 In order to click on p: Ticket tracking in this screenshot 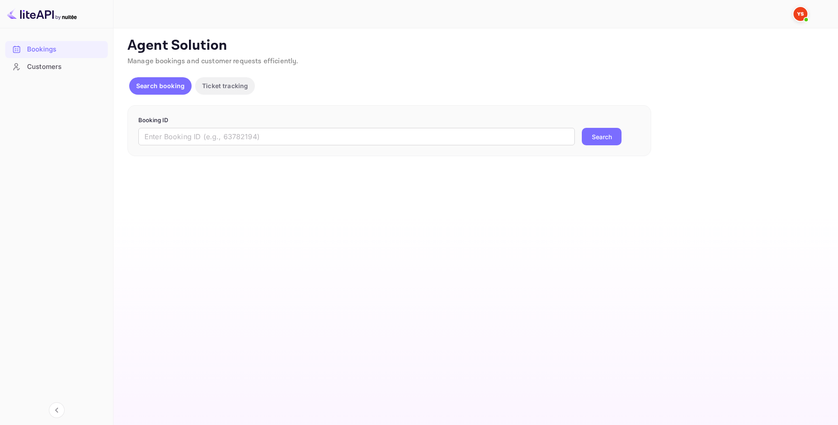, I will do `click(225, 86)`.